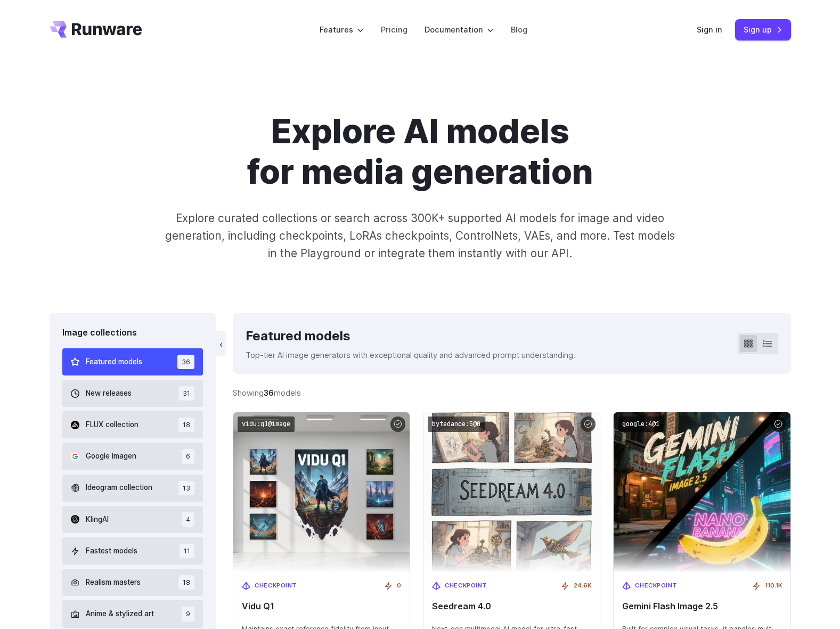 The height and width of the screenshot is (629, 840). I want to click on span: FLUX collection, so click(112, 425).